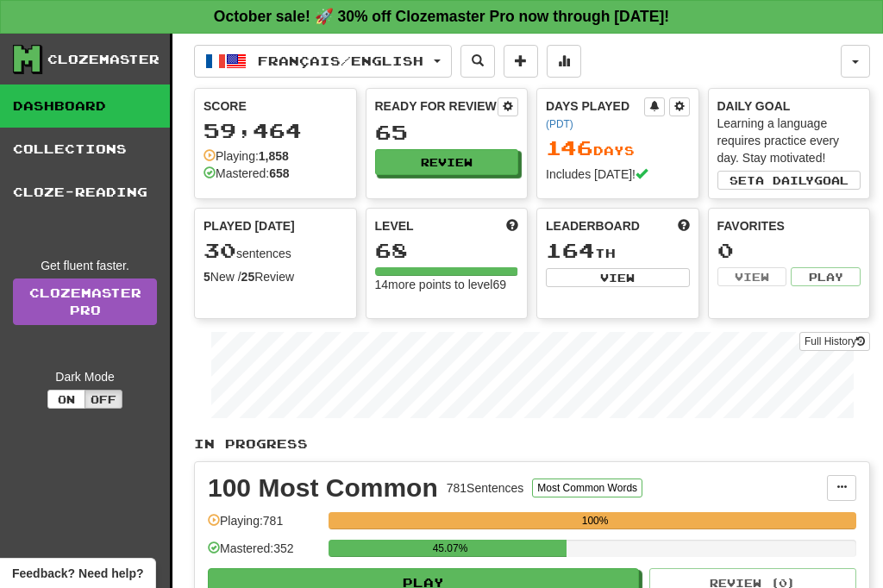  What do you see at coordinates (323, 61) in the screenshot?
I see `button: Français/English` at bounding box center [323, 61].